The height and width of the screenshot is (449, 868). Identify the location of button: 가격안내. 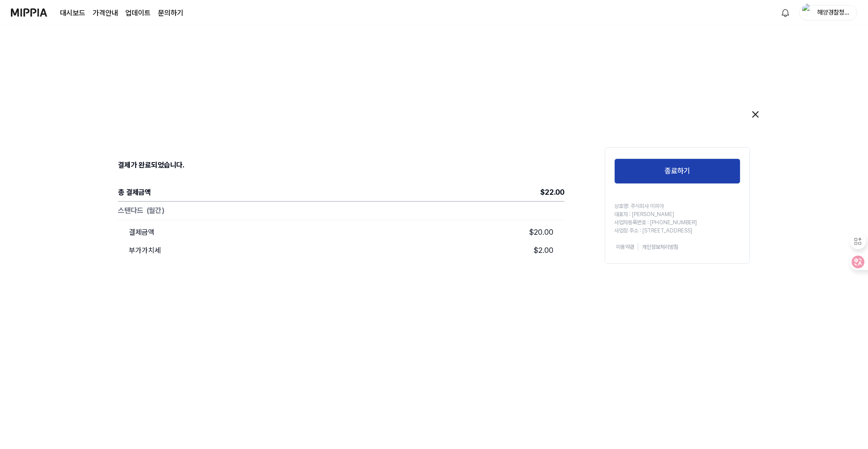
(105, 13).